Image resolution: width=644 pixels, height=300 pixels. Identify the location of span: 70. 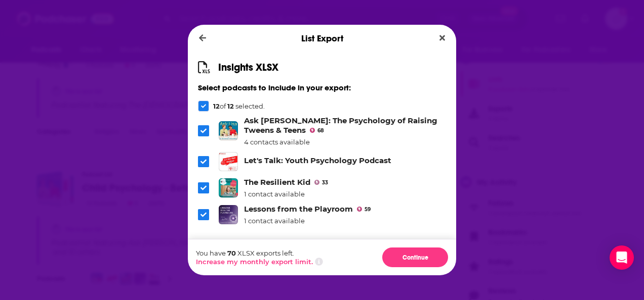
(231, 253).